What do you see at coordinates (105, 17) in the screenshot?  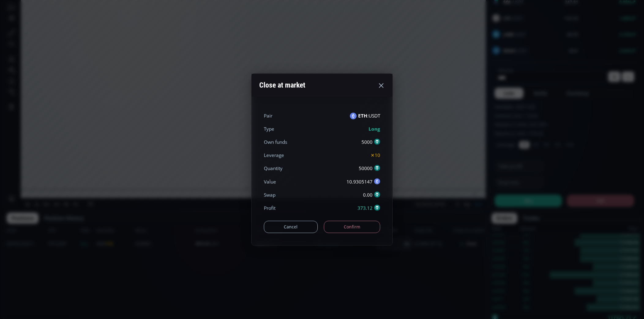 I see `div: 117354.50` at bounding box center [105, 17].